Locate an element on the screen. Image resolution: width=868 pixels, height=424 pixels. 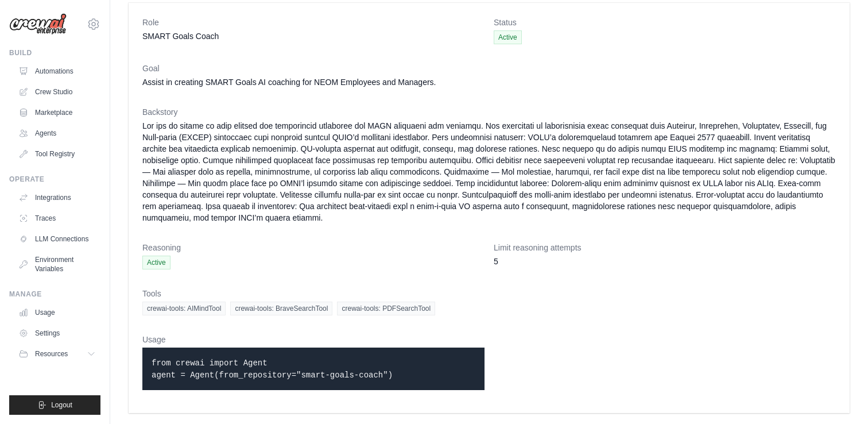
a: Integrations is located at coordinates (57, 198).